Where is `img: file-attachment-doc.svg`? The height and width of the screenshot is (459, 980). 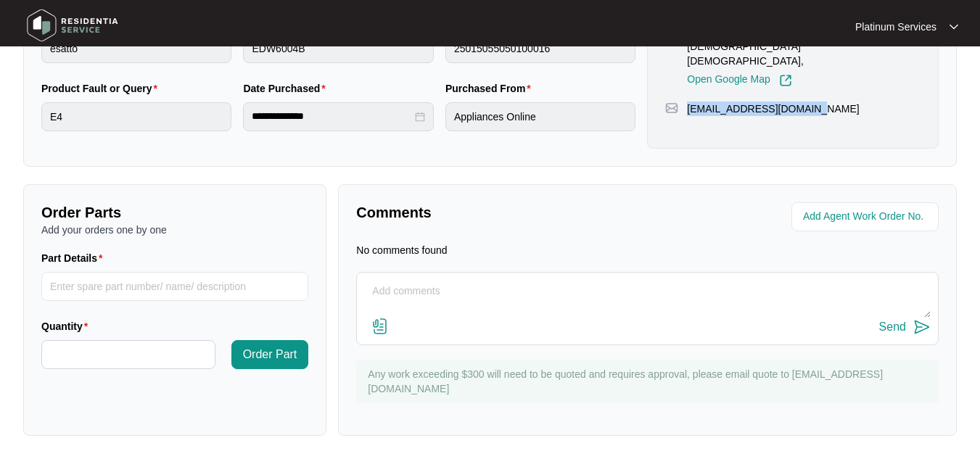
img: file-attachment-doc.svg is located at coordinates (380, 326).